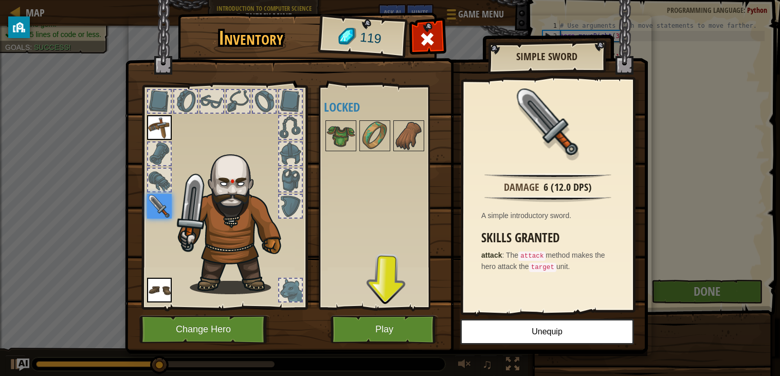  Describe the element at coordinates (492, 255) in the screenshot. I see `strong: attack` at that location.